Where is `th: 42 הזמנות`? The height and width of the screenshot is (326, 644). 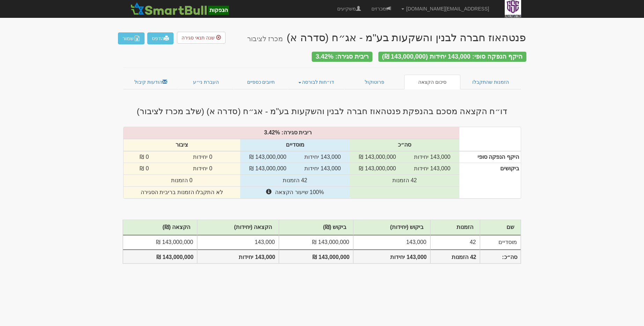
th: 42 הזמנות is located at coordinates (455, 257).